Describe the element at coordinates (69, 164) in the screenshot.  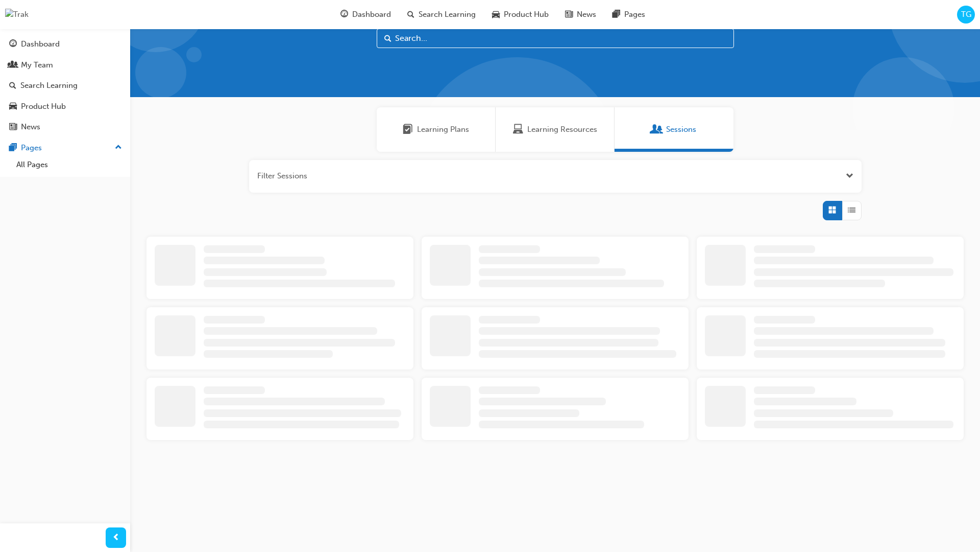
I see `a: All Pages` at that location.